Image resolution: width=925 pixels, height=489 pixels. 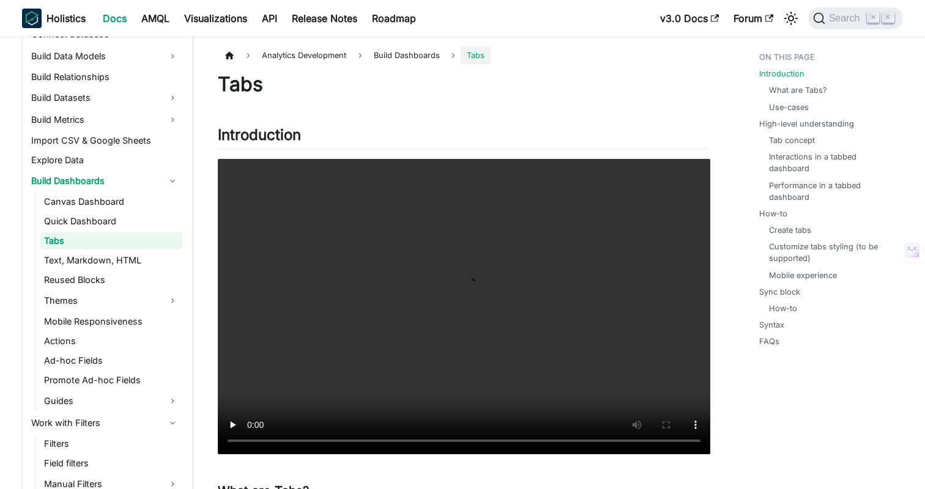 What do you see at coordinates (324, 18) in the screenshot?
I see `a: Release Notes` at bounding box center [324, 18].